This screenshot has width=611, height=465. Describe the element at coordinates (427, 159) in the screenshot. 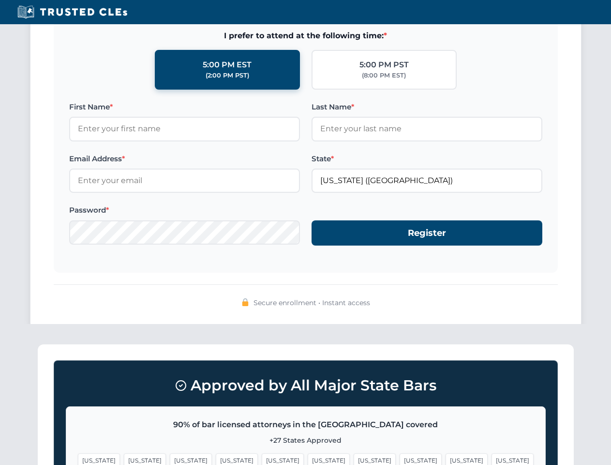

I see `label: State` at that location.